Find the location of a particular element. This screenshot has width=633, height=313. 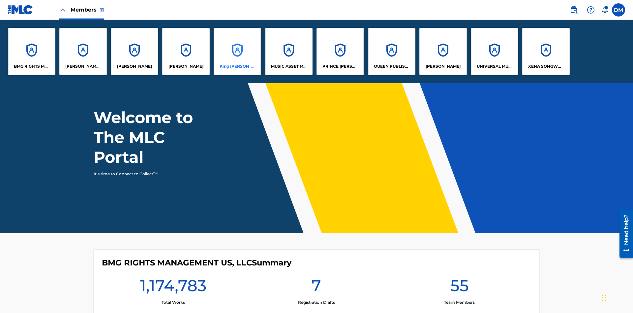

p: Team Members is located at coordinates (460, 302).